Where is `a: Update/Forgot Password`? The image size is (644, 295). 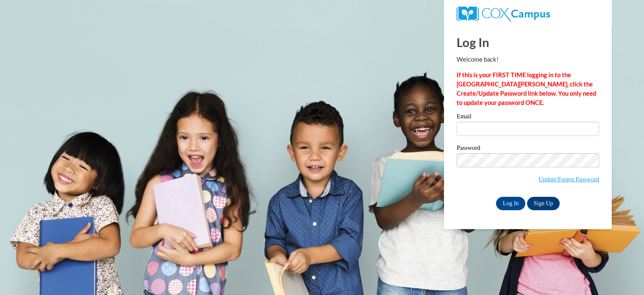 a: Update/Forgot Password is located at coordinates (569, 179).